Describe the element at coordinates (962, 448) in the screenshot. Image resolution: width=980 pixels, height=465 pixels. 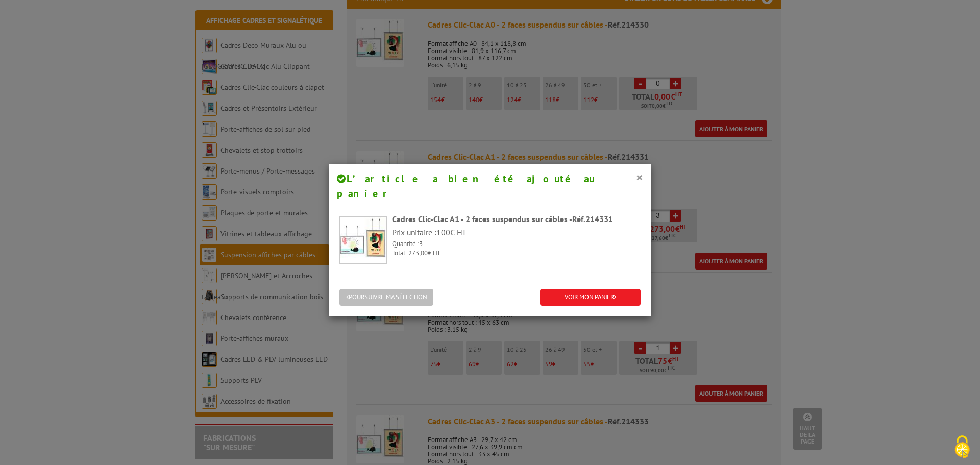
I see `button: Cookies (fenêtre modale)` at that location.